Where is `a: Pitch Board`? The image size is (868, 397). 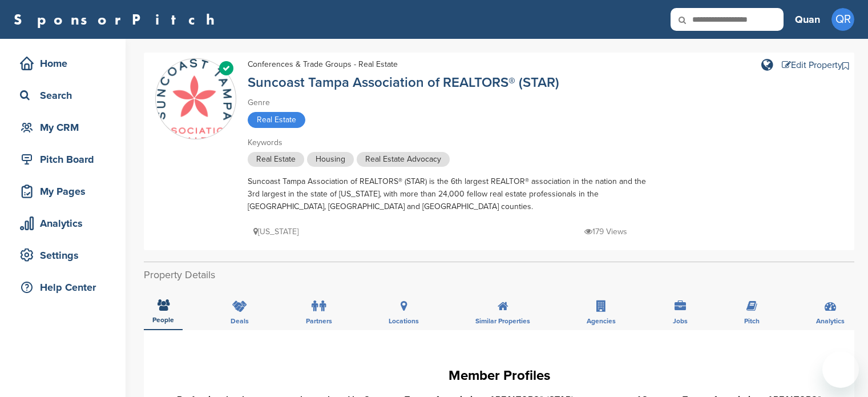
a: Pitch Board is located at coordinates (63, 160).